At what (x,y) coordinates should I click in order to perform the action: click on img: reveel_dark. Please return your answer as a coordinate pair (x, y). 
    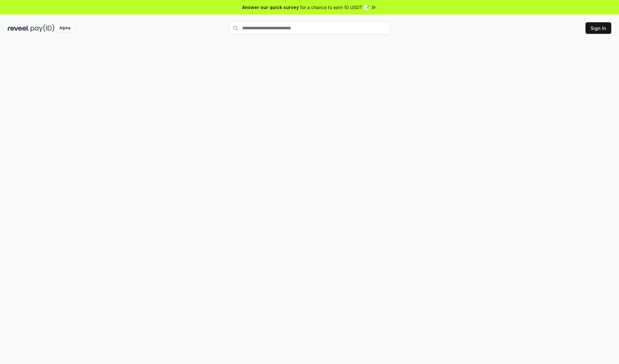
    Looking at the image, I should click on (18, 28).